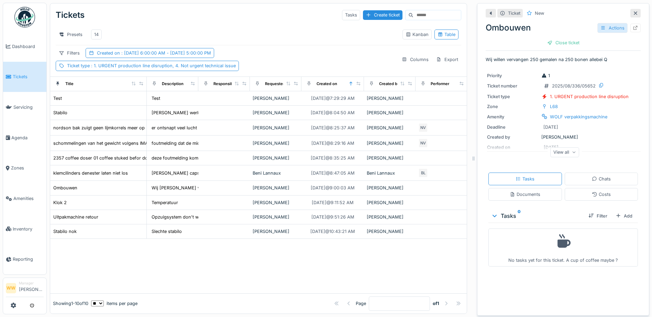 The width and height of the screenshot is (652, 317). I want to click on div: Costs, so click(601, 194).